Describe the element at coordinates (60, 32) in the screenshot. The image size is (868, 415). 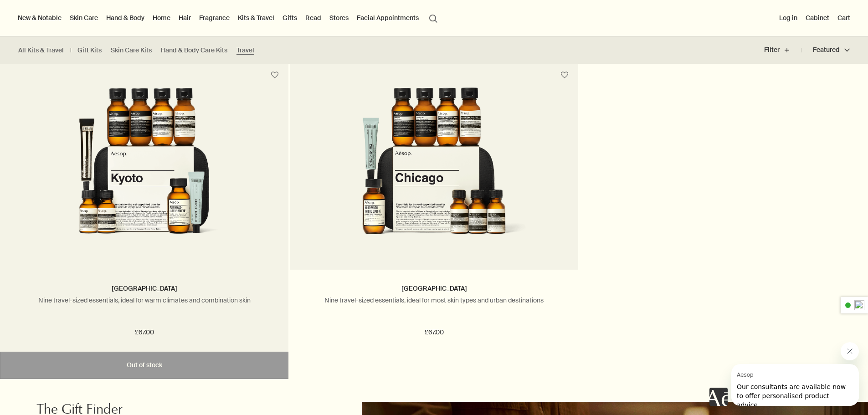
I see `span: Our consultants are available now to offer personalised product advice.` at that location.